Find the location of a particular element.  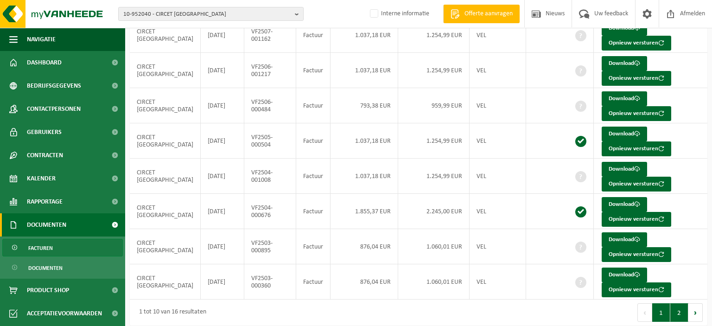

span: Rapportage is located at coordinates (45, 202).